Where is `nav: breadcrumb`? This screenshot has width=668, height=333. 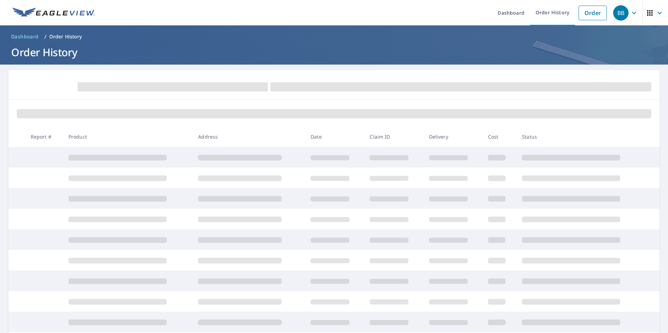
nav: breadcrumb is located at coordinates (334, 37).